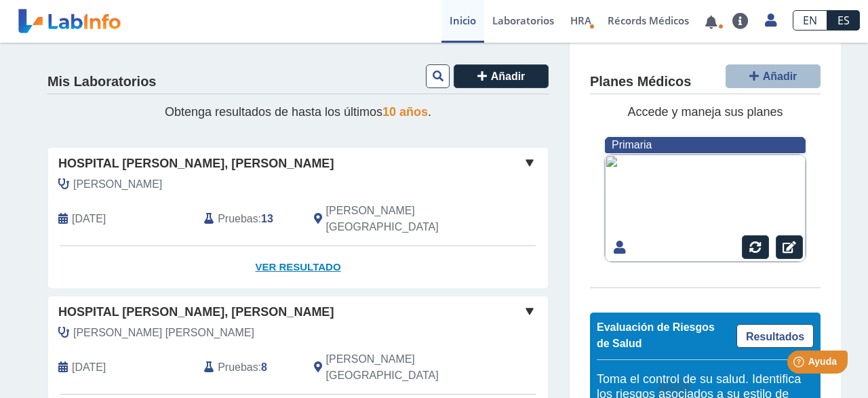  I want to click on span: Obtenga resultados de hasta los últimos ., so click(298, 112).